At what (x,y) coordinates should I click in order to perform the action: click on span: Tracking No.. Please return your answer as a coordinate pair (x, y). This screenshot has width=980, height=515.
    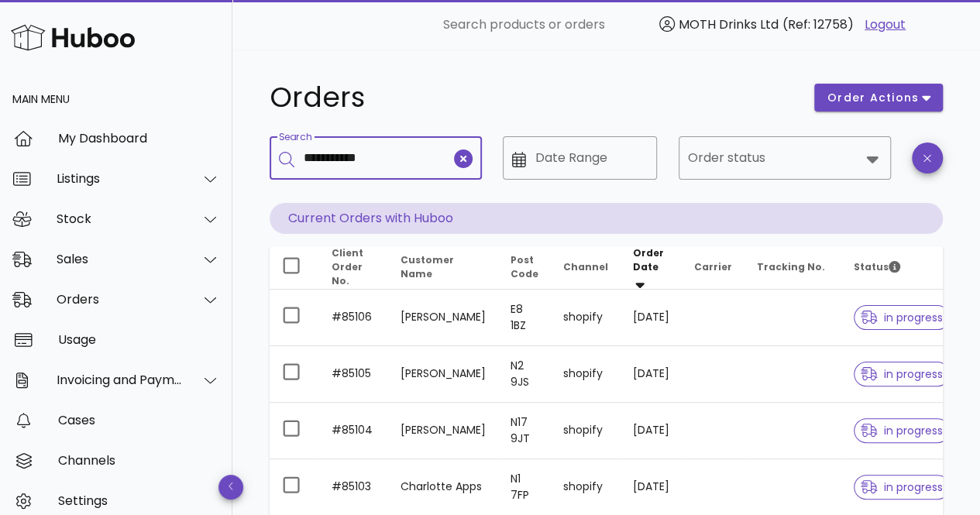
    Looking at the image, I should click on (790, 266).